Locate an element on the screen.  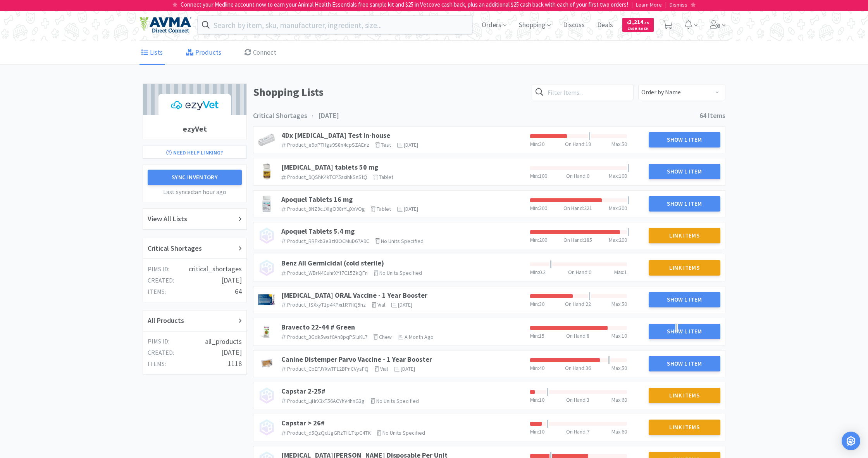
span: Learn More is located at coordinates (649, 5).